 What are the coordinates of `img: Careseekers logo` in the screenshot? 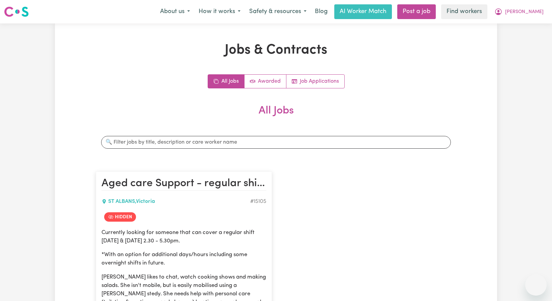 It's located at (16, 12).